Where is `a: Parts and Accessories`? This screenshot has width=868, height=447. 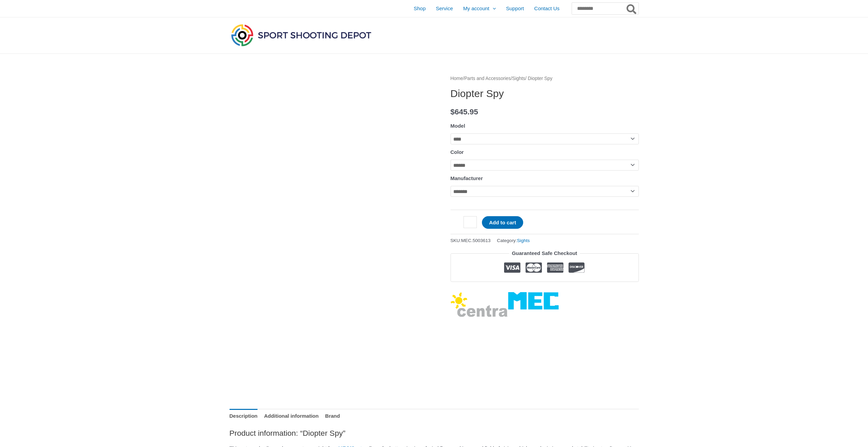
a: Parts and Accessories is located at coordinates (487, 78).